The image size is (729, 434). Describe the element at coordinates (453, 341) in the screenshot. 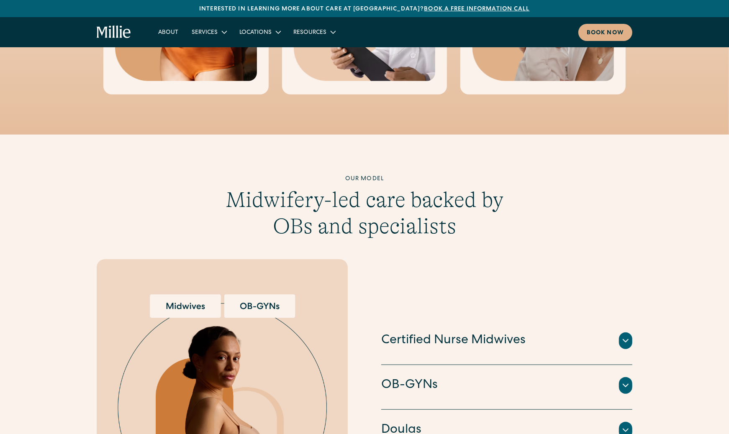

I see `h4: Certified Nurse Midwives` at that location.